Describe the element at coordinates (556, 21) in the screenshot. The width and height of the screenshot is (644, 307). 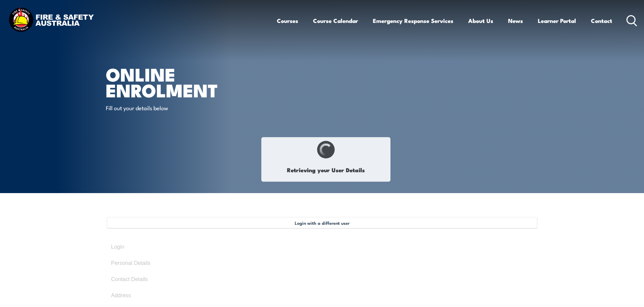
I see `a: Learner Portal` at that location.